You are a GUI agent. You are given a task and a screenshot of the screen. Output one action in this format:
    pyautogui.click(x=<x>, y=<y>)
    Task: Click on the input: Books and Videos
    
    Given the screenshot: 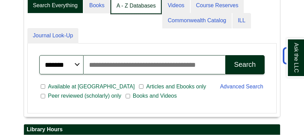 What is the action you would take?
    pyautogui.click(x=128, y=96)
    